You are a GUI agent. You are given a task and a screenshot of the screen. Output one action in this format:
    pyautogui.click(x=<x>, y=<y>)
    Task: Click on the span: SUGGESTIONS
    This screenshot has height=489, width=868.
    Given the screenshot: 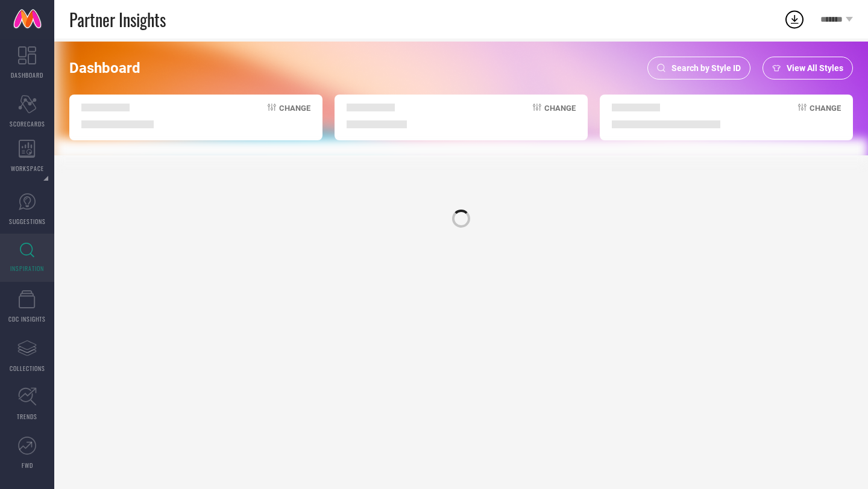 What is the action you would take?
    pyautogui.click(x=27, y=221)
    